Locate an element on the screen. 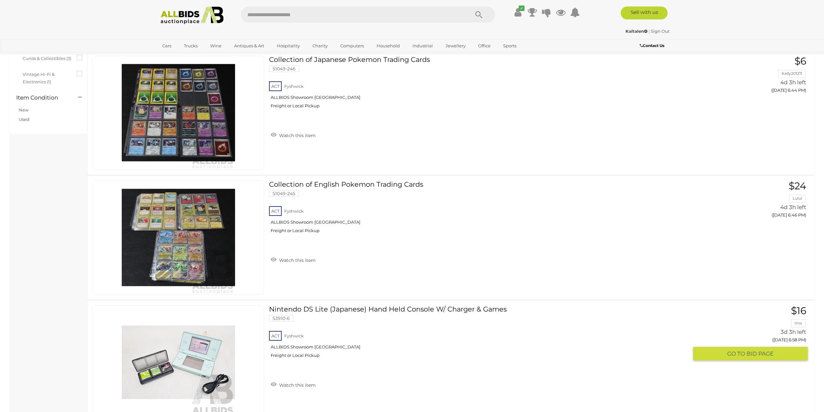 The height and width of the screenshot is (412, 824). span: $6 is located at coordinates (800, 61).